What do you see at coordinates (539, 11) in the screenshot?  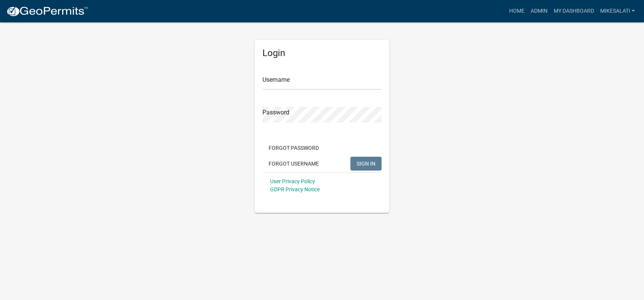 I see `a: Admin` at bounding box center [539, 11].